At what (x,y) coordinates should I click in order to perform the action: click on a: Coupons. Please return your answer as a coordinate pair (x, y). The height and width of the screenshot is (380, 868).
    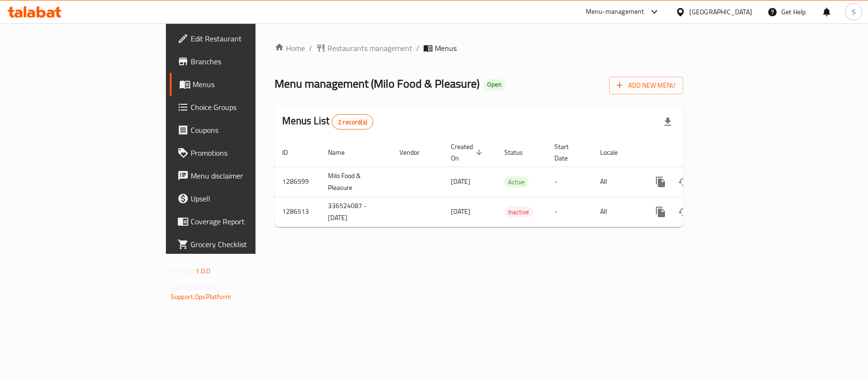
    Looking at the image, I should click on (240, 130).